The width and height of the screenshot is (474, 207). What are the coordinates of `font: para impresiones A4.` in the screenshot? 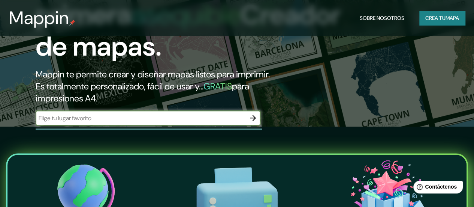 It's located at (143, 92).